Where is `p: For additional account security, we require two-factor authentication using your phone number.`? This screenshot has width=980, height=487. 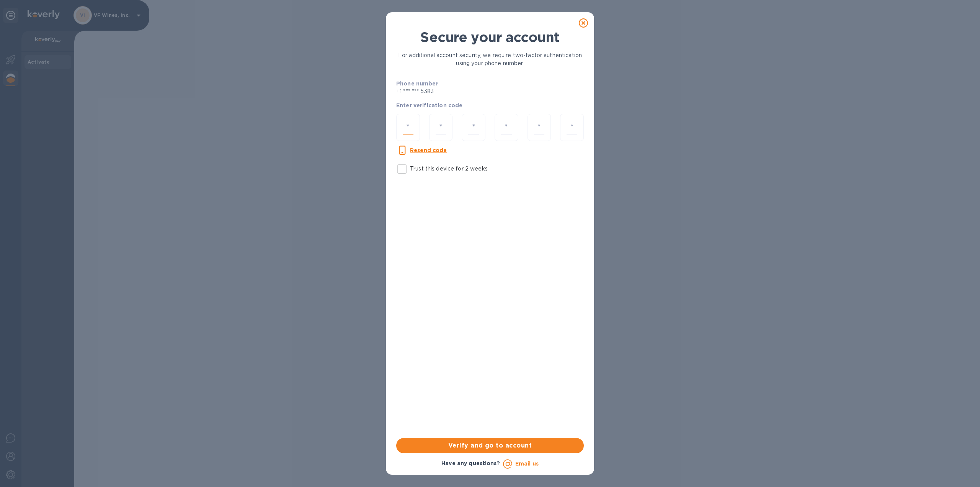 p: For additional account security, we require two-factor authentication using your phone number. is located at coordinates (490, 60).